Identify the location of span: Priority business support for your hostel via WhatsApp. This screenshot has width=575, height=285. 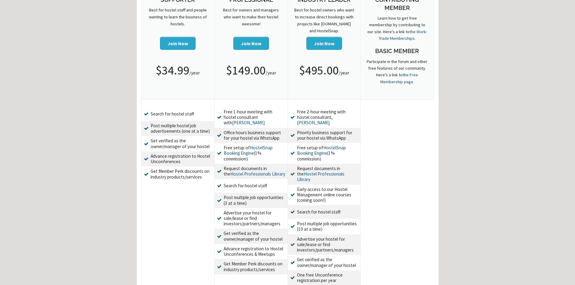
(328, 135).